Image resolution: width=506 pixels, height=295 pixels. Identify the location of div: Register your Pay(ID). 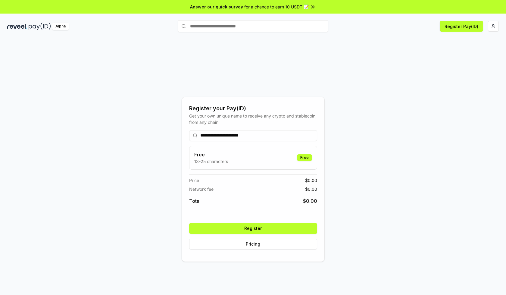
(253, 109).